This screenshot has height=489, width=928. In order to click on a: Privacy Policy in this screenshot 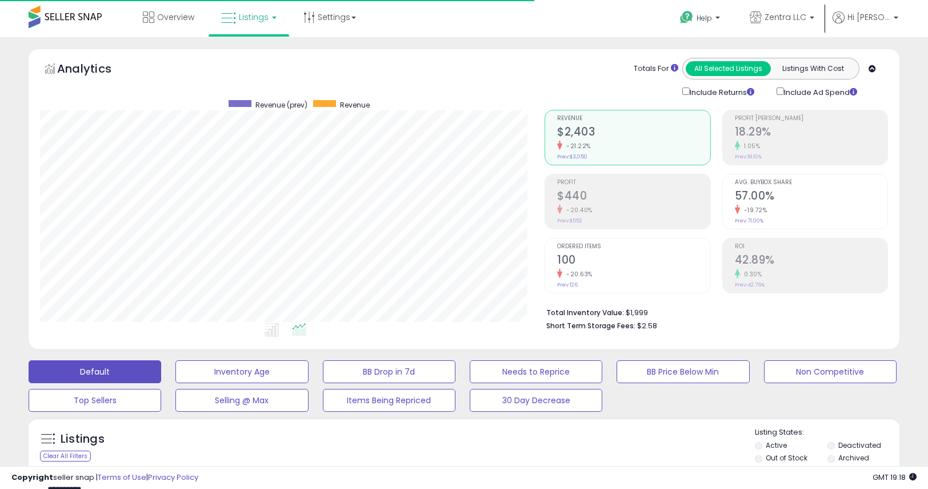, I will do `click(173, 477)`.